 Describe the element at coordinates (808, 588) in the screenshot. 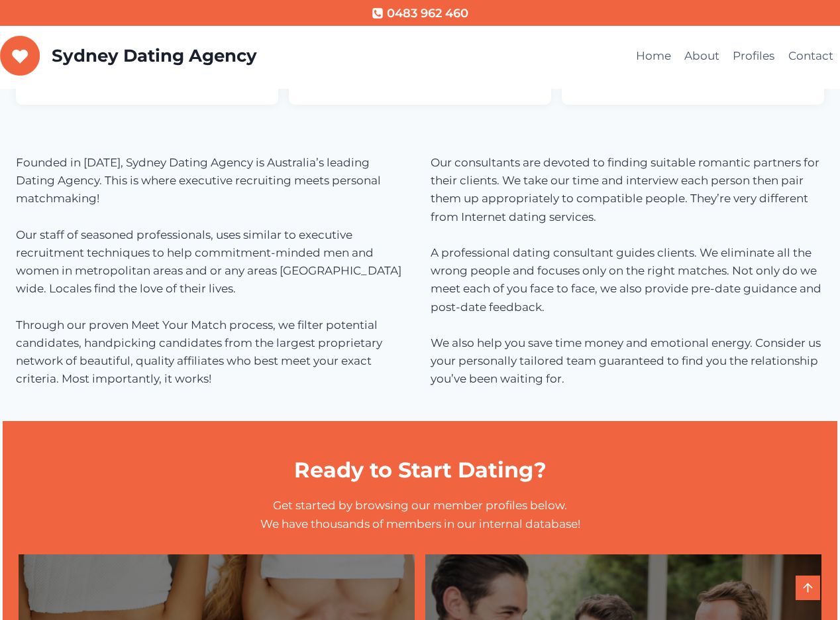

I see `a: Scroll to top` at that location.